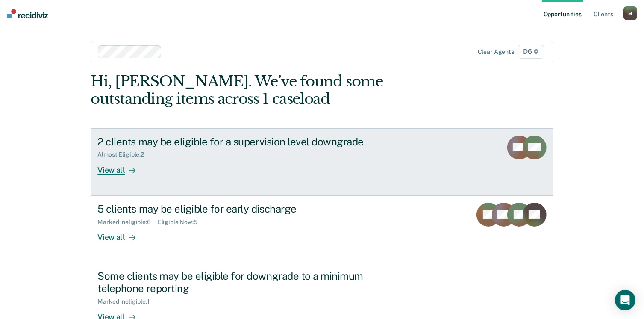  Describe the element at coordinates (127, 222) in the screenshot. I see `div: Marked Ineligible : 6` at that location.